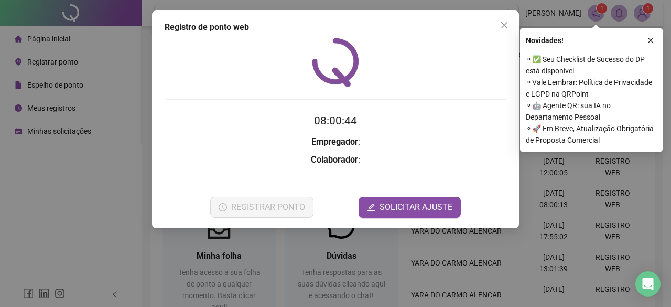 Image resolution: width=671 pixels, height=307 pixels. I want to click on time: 08:00:44, so click(335, 121).